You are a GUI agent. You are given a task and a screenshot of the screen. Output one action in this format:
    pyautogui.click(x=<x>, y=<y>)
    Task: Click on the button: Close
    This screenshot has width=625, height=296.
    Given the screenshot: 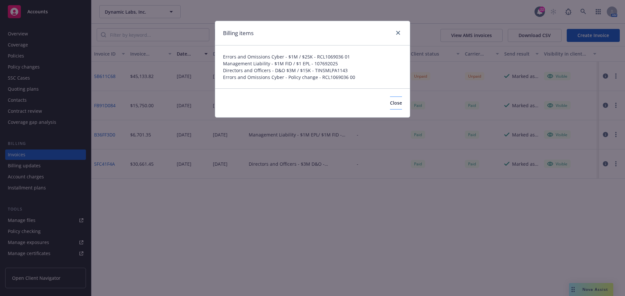 What is the action you would take?
    pyautogui.click(x=396, y=103)
    